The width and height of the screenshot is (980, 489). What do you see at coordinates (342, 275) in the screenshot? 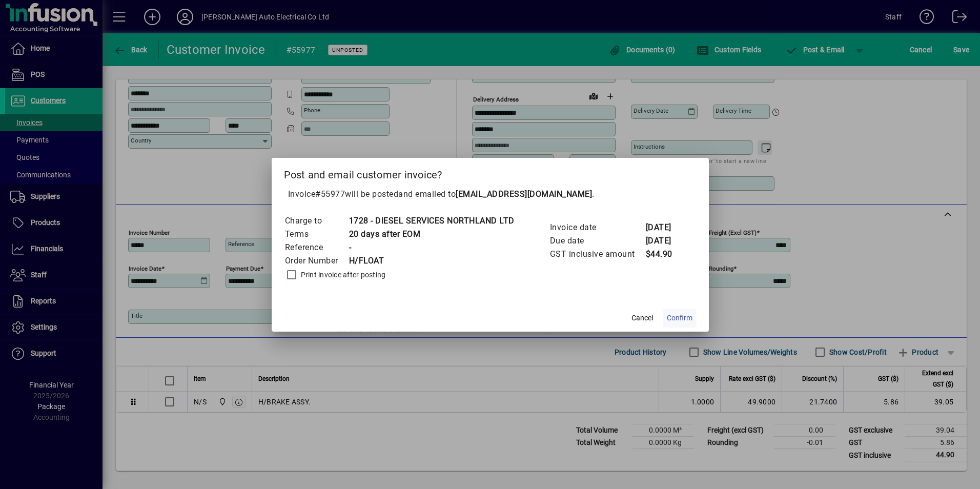
I see `label: Print invoice after posting` at bounding box center [342, 275].